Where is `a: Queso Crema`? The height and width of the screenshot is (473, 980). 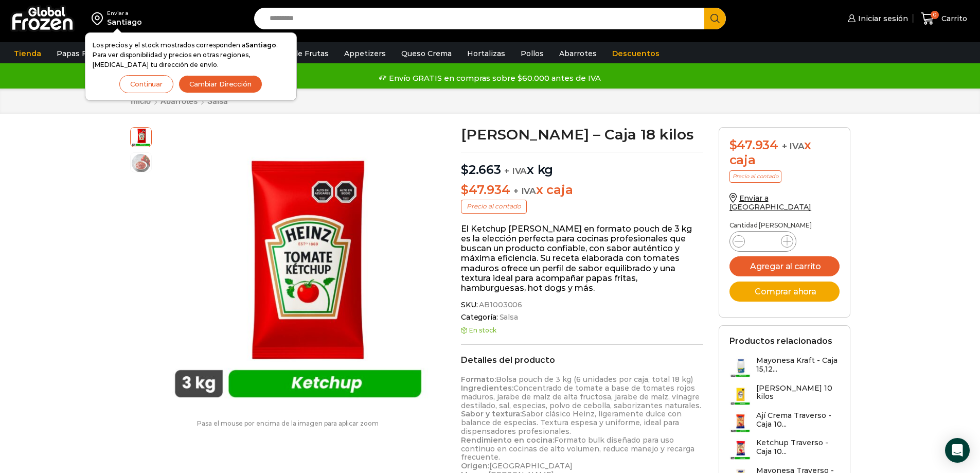
a: Queso Crema is located at coordinates (427, 53).